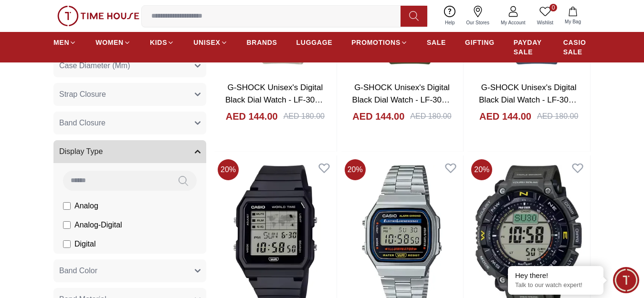 This screenshot has height=298, width=644. Describe the element at coordinates (436, 42) in the screenshot. I see `a: SALE` at that location.